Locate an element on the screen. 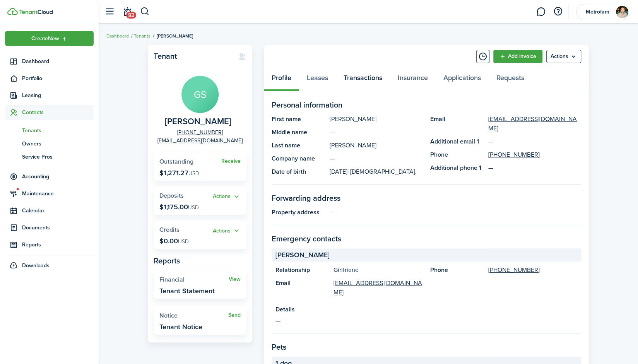  span: Accounting is located at coordinates (58, 176).